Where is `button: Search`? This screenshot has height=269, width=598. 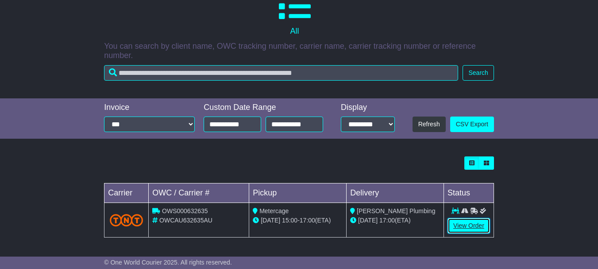
button: Search is located at coordinates (478, 73).